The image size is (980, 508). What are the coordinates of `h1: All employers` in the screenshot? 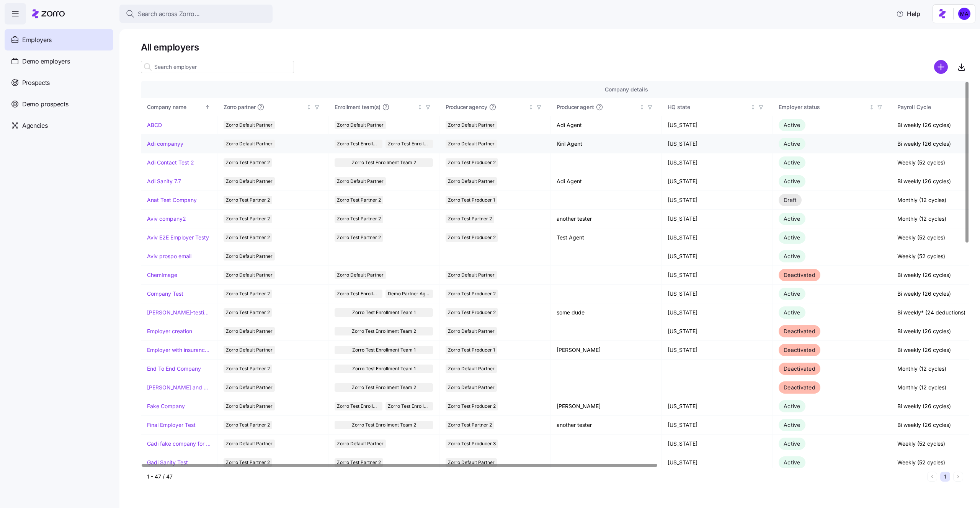 It's located at (555, 47).